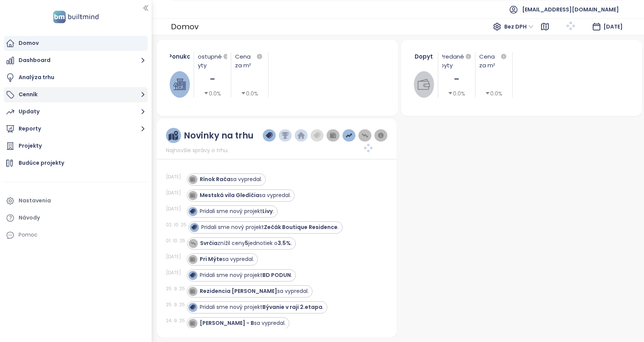 This screenshot has width=644, height=342. Describe the element at coordinates (76, 60) in the screenshot. I see `button: Dashboard` at that location.